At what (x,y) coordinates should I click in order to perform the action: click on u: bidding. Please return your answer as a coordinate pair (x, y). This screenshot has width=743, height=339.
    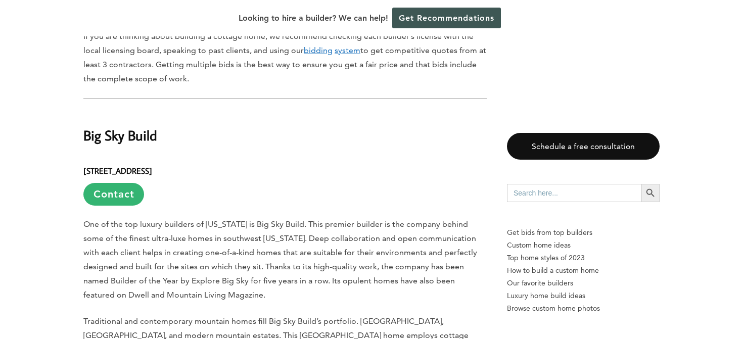
    Looking at the image, I should click on (318, 50).